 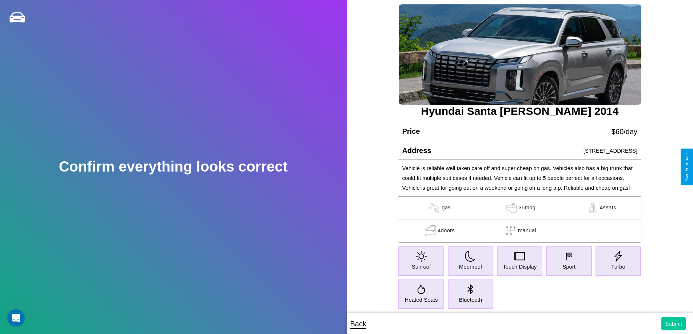 I want to click on p: Turbo, so click(x=618, y=267).